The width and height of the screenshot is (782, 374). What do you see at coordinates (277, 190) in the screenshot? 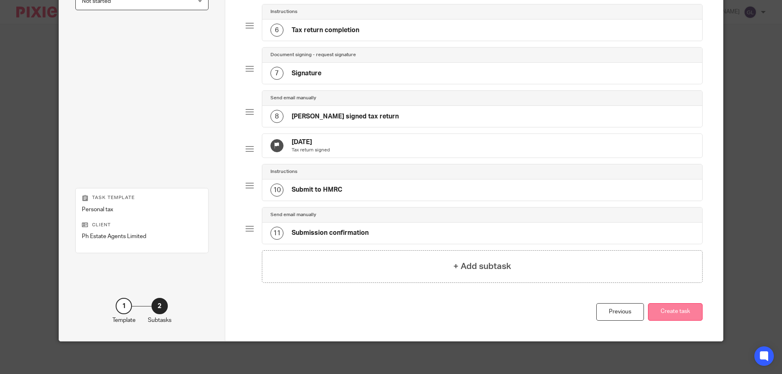
I see `div: 10` at bounding box center [277, 190].